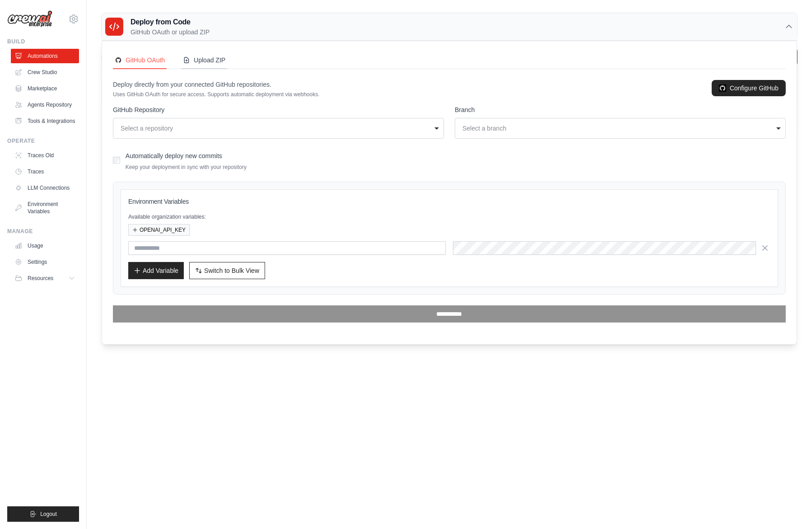  I want to click on div: Chat Widget, so click(790, 508).